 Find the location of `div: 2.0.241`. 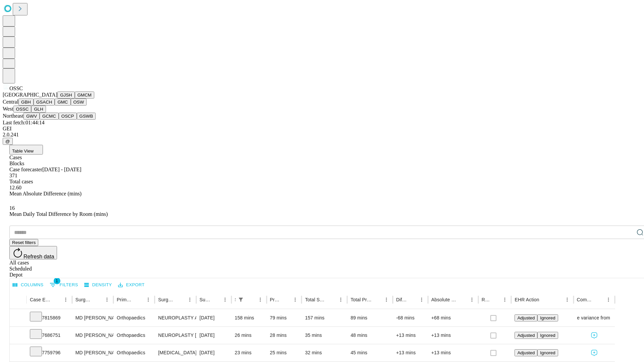

div: 2.0.241 is located at coordinates (322, 135).